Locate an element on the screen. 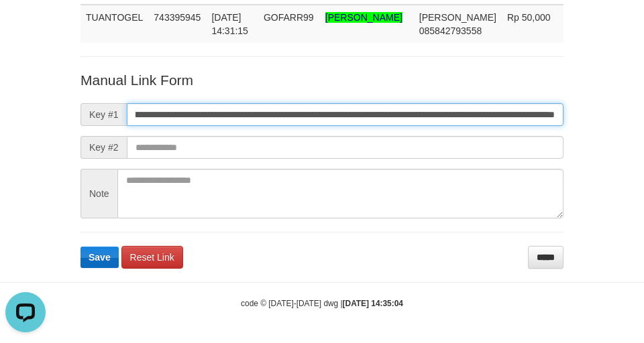 This screenshot has height=343, width=644. span: Nama rekening >18 huruf, harap diedit is located at coordinates (364, 17).